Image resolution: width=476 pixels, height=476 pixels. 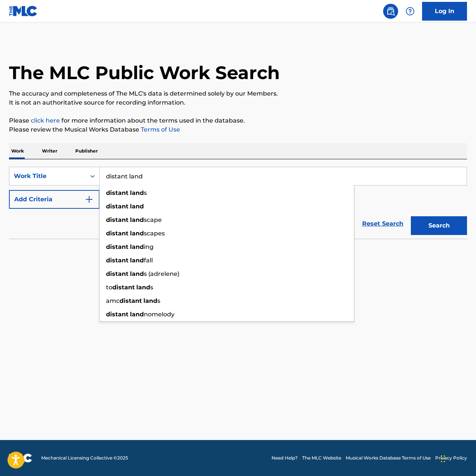 I want to click on p: Work, so click(x=17, y=151).